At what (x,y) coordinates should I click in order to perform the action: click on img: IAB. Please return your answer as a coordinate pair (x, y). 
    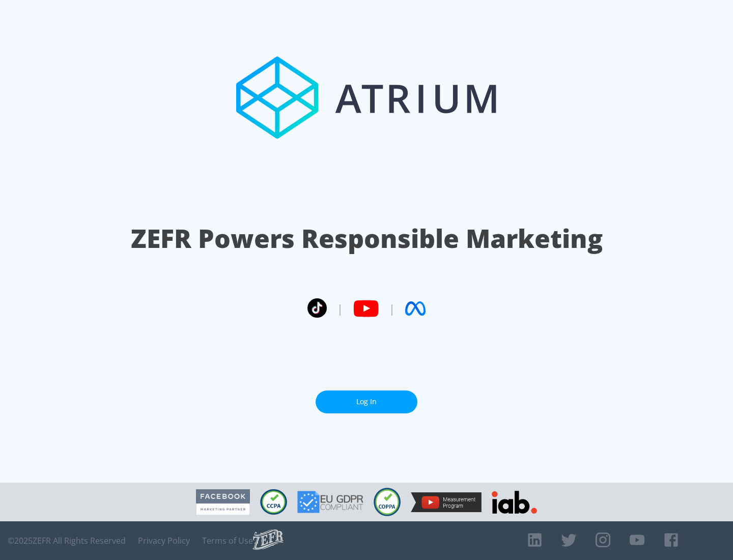
    Looking at the image, I should click on (514, 502).